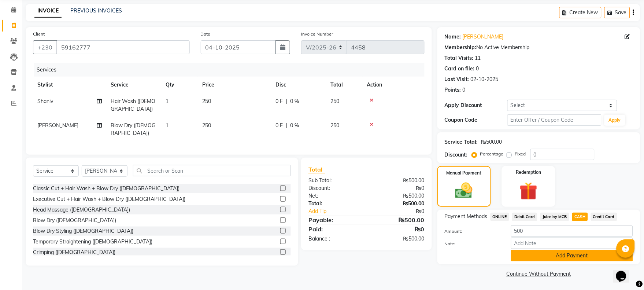 The image size is (644, 290). What do you see at coordinates (500, 217) in the screenshot?
I see `span: ONLINE` at bounding box center [500, 217].